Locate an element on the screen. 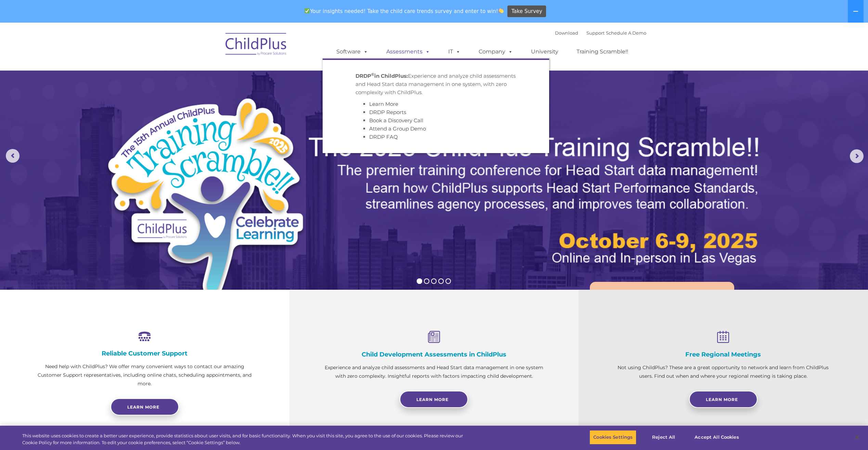  p: Experience and analyze child assessments and Head Start data management in one system with zero c... is located at coordinates (434, 372).